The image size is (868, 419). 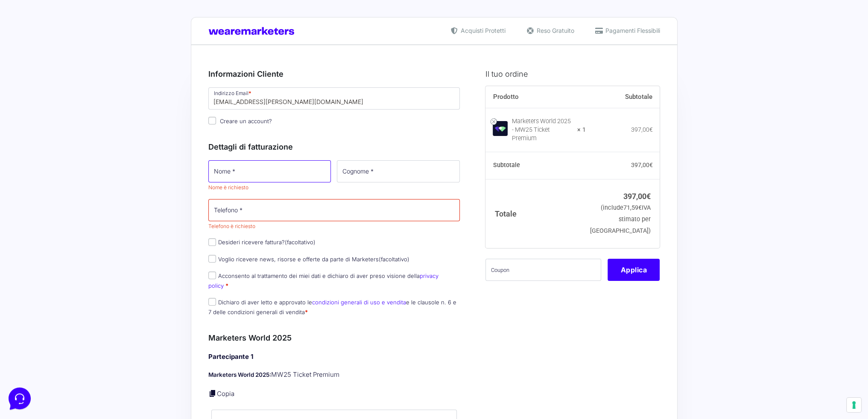 What do you see at coordinates (212, 121) in the screenshot?
I see `input: Creare un account?` at bounding box center [212, 121].